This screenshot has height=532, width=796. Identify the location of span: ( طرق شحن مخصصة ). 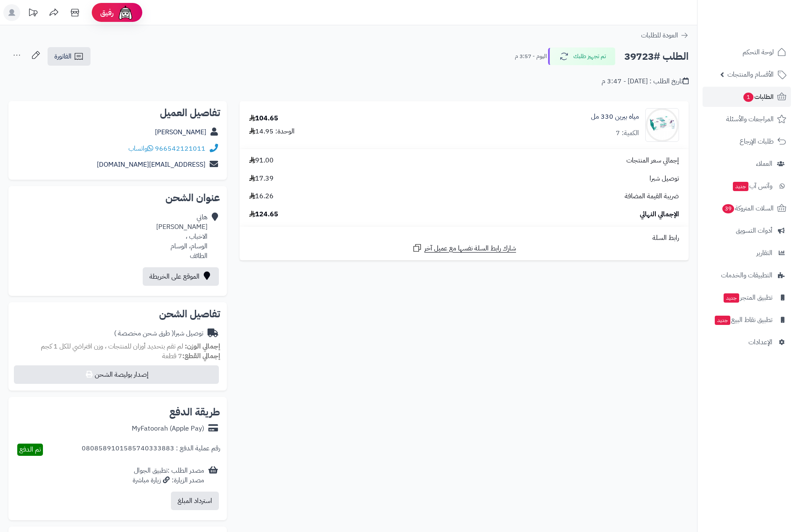
(144, 333).